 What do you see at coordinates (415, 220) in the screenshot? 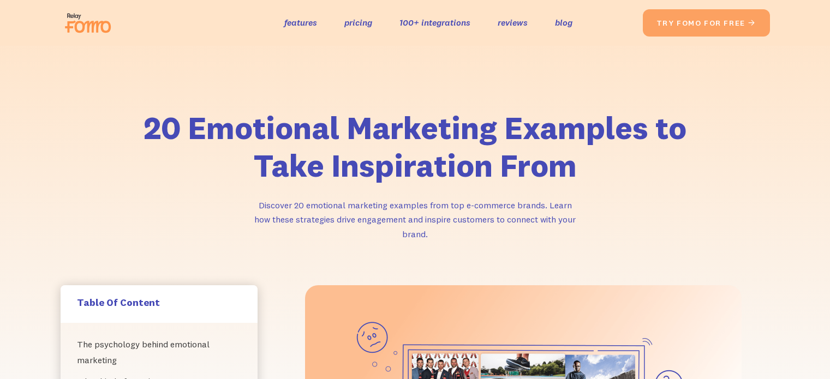
I see `p: Discover 20 emotional marketing examples from top e-commerce brands. Learn how these strategies d...` at bounding box center [415, 220].